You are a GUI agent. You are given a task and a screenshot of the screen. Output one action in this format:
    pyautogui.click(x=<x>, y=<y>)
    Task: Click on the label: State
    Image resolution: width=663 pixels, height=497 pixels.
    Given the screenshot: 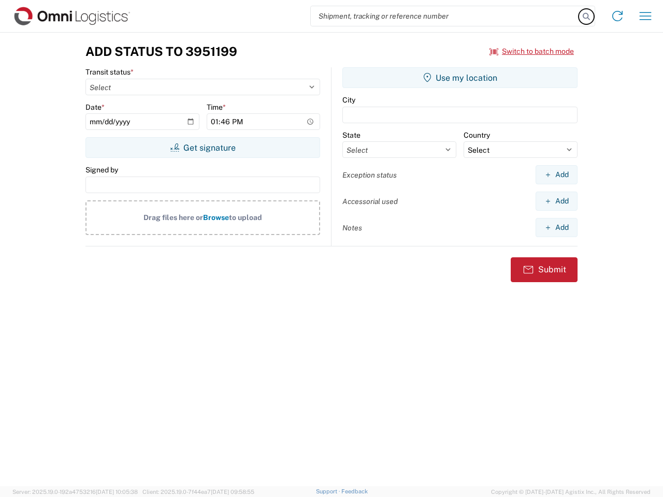 What is the action you would take?
    pyautogui.click(x=351, y=135)
    